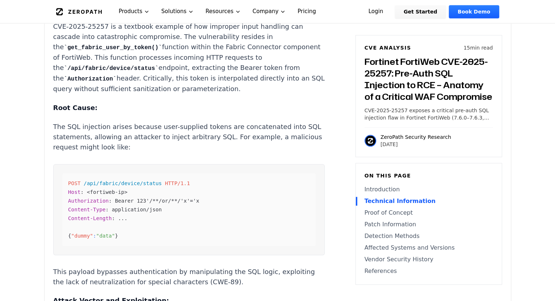  I want to click on a: References, so click(429, 271).